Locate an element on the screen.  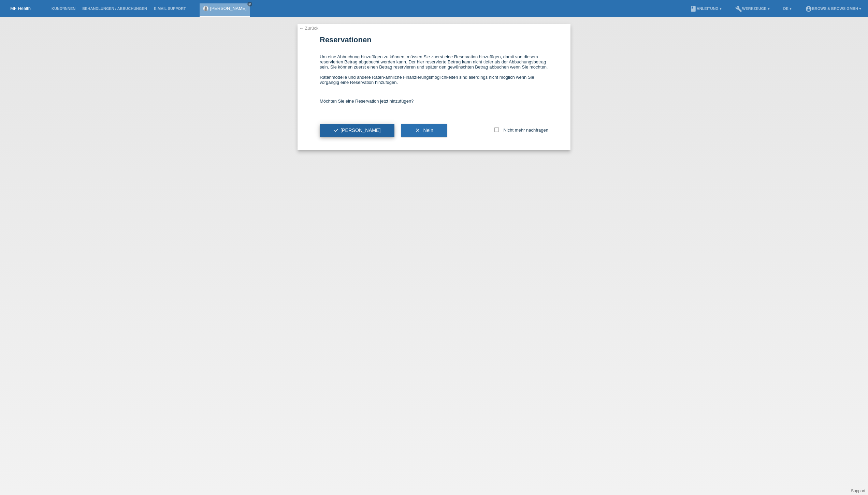
a: buildWerkzeuge ▾ is located at coordinates (752, 8).